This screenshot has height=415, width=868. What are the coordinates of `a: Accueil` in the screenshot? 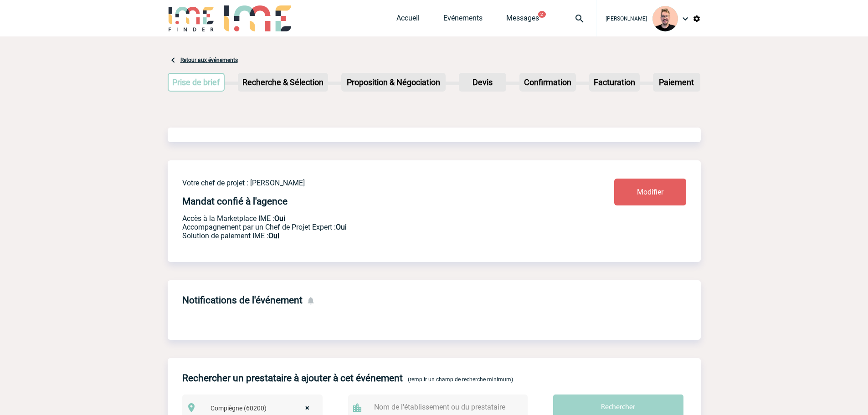 It's located at (408, 20).